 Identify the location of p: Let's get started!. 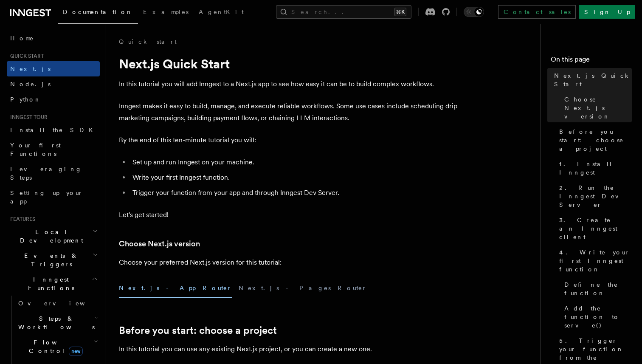
(289, 215).